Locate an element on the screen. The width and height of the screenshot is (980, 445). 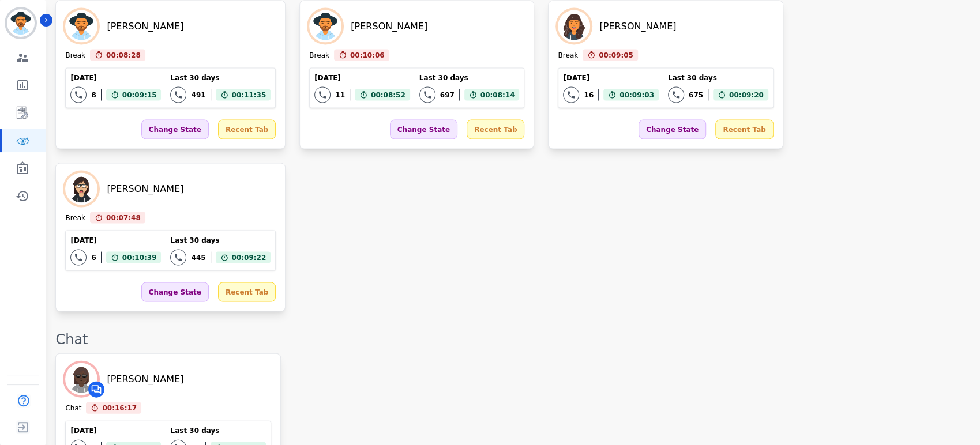
span: 00:09:05 is located at coordinates (616, 55).